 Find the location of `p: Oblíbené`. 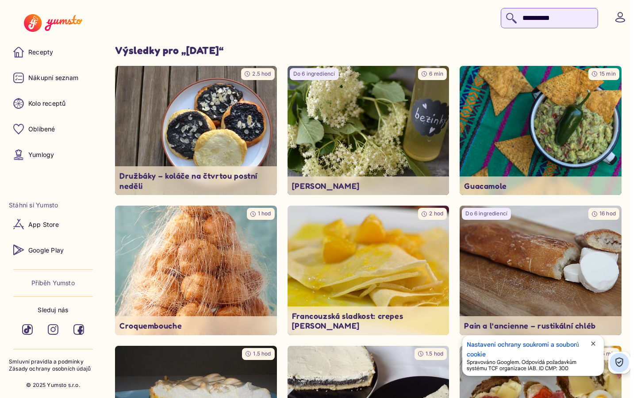

p: Oblíbené is located at coordinates (42, 129).